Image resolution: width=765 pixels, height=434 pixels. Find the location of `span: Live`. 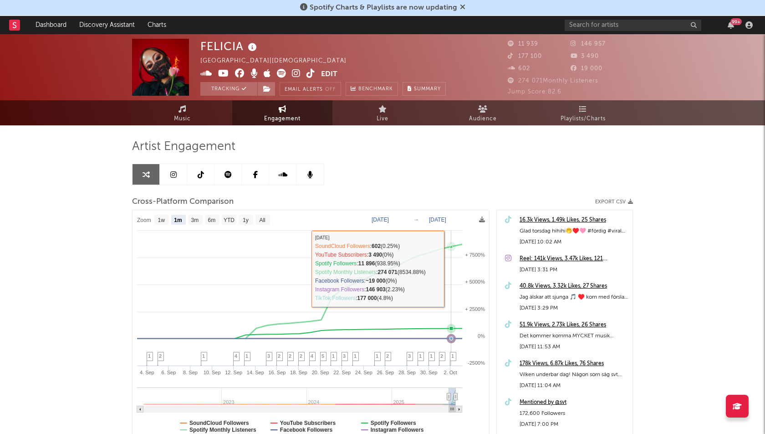

span: Live is located at coordinates (383, 119).